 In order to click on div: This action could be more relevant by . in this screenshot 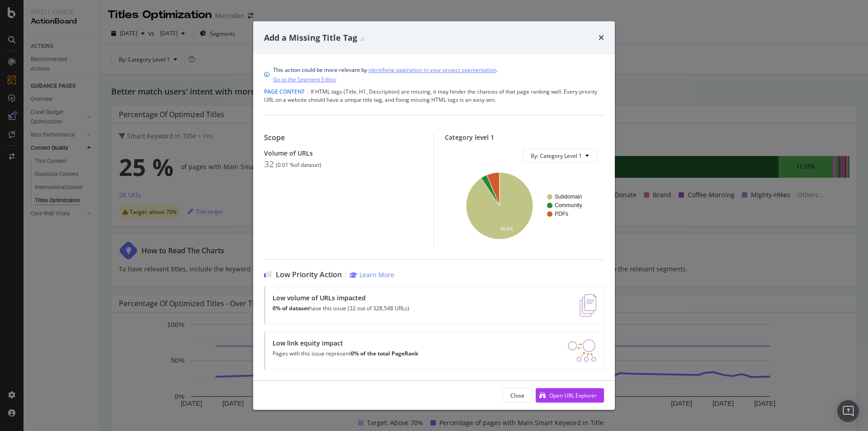, I will do `click(385, 75)`.